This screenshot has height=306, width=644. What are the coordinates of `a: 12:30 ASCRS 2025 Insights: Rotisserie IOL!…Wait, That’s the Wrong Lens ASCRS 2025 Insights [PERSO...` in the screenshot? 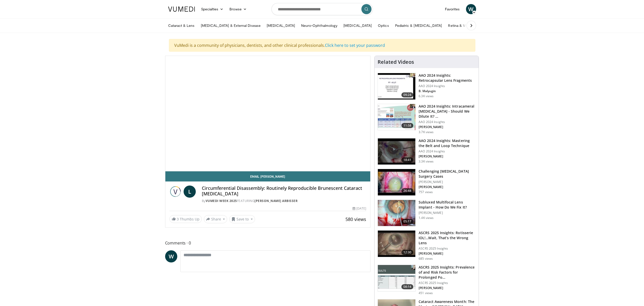 It's located at (426, 245).